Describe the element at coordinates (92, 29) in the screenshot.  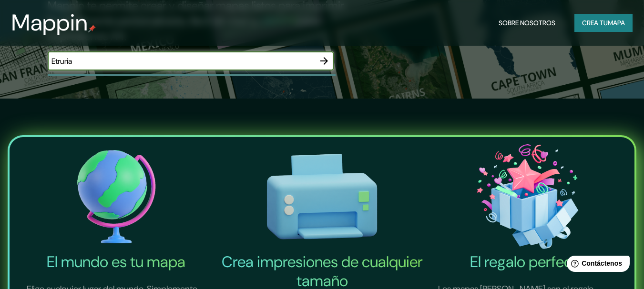
I see `img: pin de mapeo` at that location.